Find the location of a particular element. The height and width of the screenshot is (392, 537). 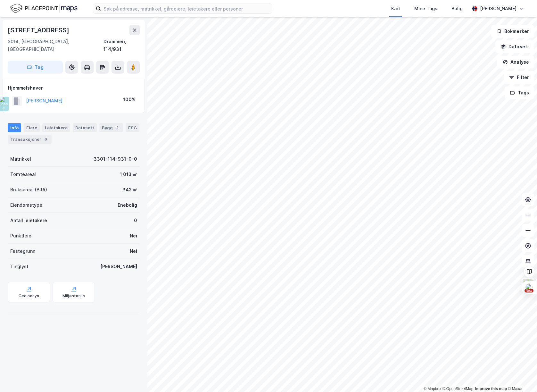

div: Eiere is located at coordinates (32, 128).